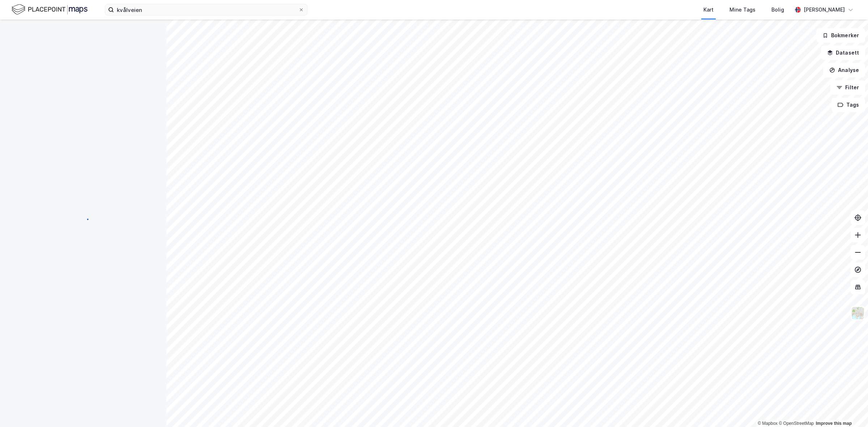 This screenshot has height=427, width=868. What do you see at coordinates (796, 424) in the screenshot?
I see `a: OpenStreetMap` at bounding box center [796, 424].